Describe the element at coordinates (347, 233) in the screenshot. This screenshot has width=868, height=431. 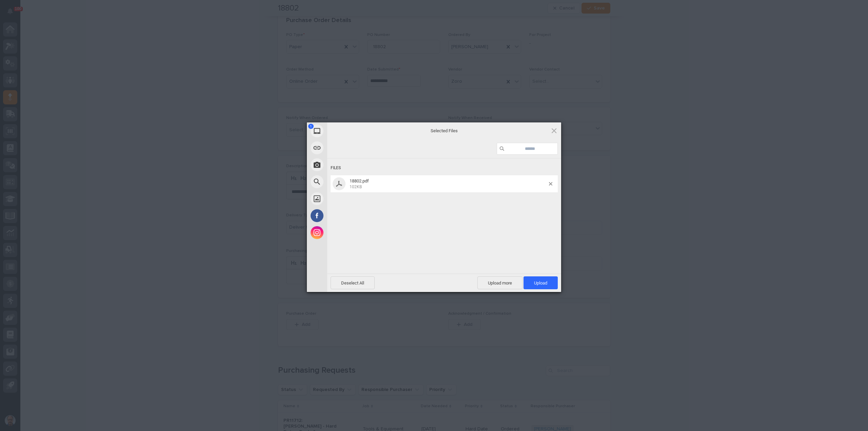
I see `div: Instagram` at that location.